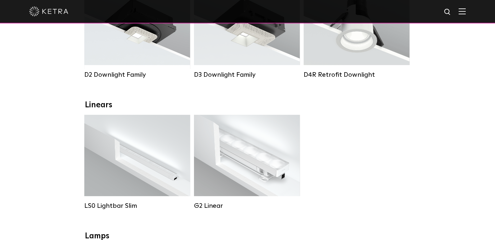 Image resolution: width=495 pixels, height=240 pixels. What do you see at coordinates (137, 75) in the screenshot?
I see `div: D2 Downlight Family` at bounding box center [137, 75].